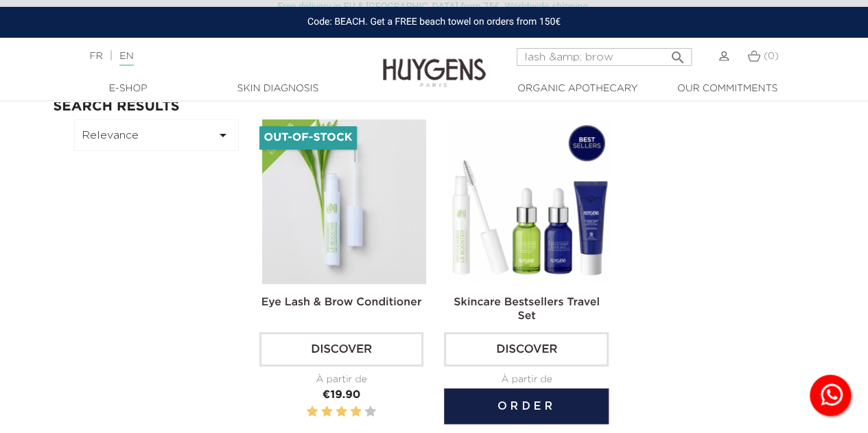 This screenshot has height=433, width=868. Describe the element at coordinates (278, 88) in the screenshot. I see `a: Skin Diagnosis` at that location.